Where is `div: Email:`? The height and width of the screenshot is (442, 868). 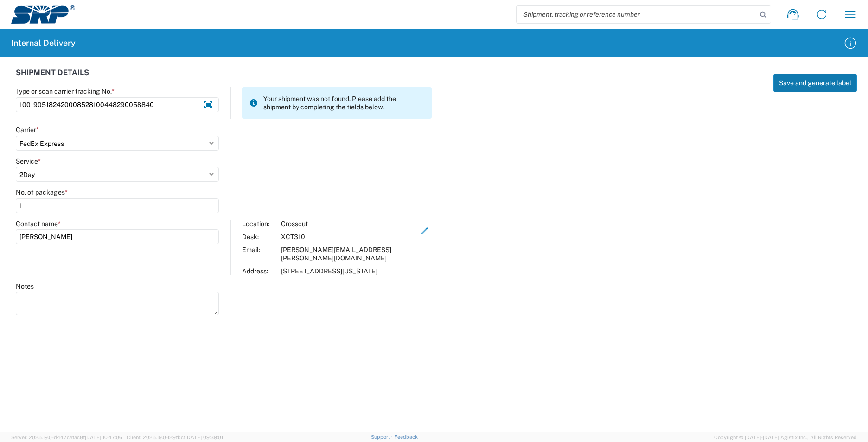 div: Email: is located at coordinates (259, 254).